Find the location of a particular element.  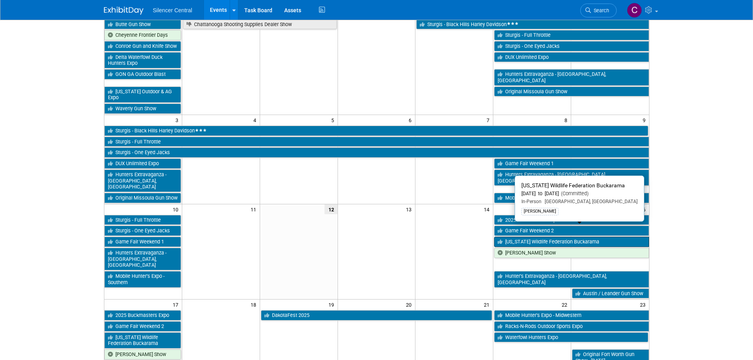

span: (Committed) is located at coordinates (574, 193).